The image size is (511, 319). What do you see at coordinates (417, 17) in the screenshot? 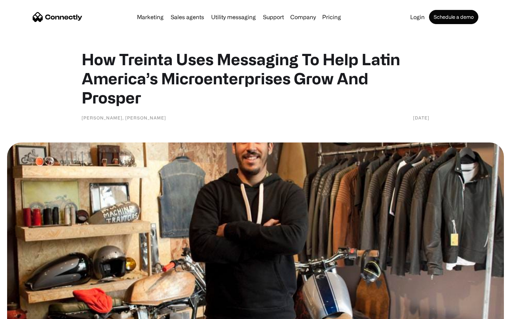
I see `a: Login` at bounding box center [417, 17].